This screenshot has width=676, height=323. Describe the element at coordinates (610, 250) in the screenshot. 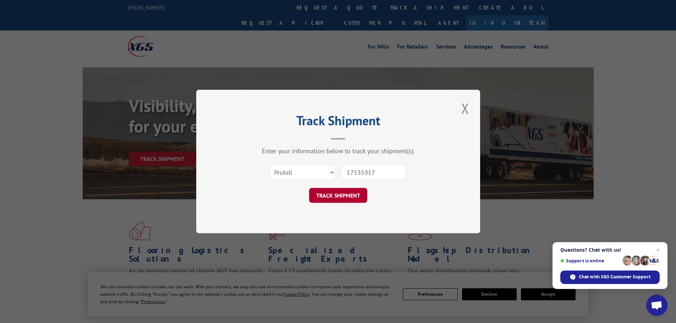

I see `span: Questions? Chat with us!` at that location.